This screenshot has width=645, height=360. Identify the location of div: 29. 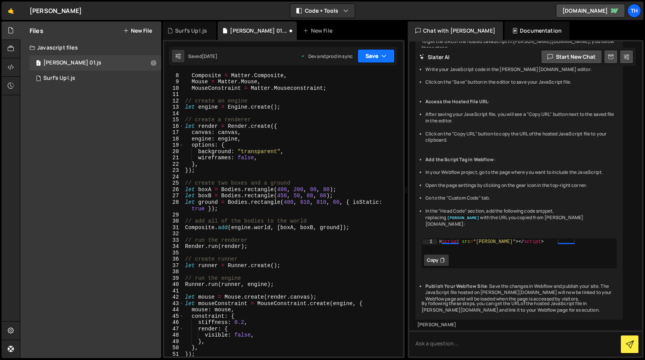
(174, 215).